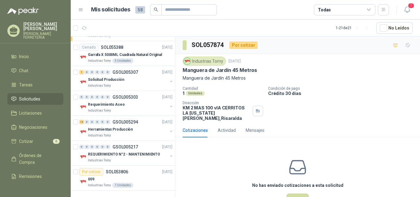 The width and height of the screenshot is (420, 197). Describe the element at coordinates (35, 176) in the screenshot. I see `a: Remisiones` at that location.